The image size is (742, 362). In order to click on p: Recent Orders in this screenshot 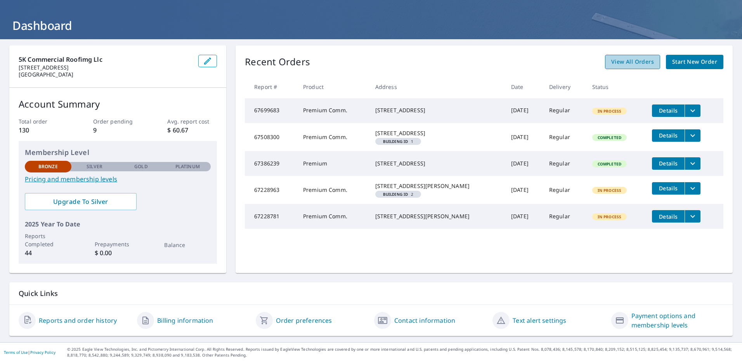, I will do `click(278, 62)`.